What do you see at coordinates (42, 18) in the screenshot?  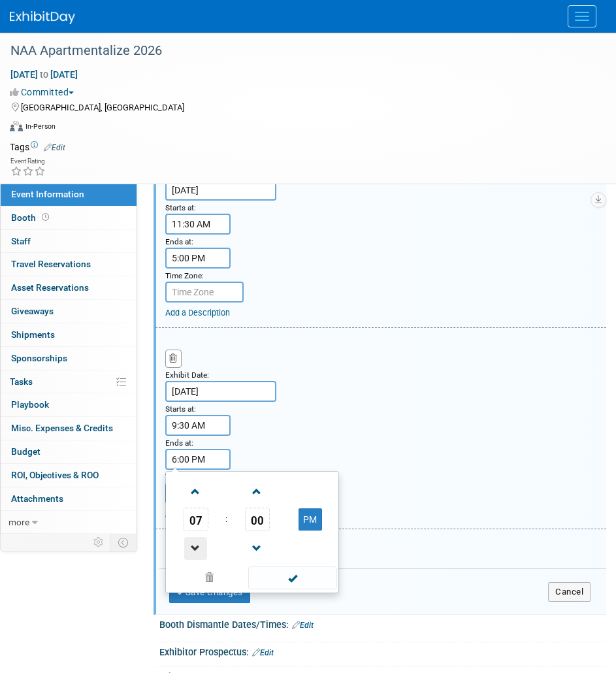 I see `img: ExhibitDay` at bounding box center [42, 18].